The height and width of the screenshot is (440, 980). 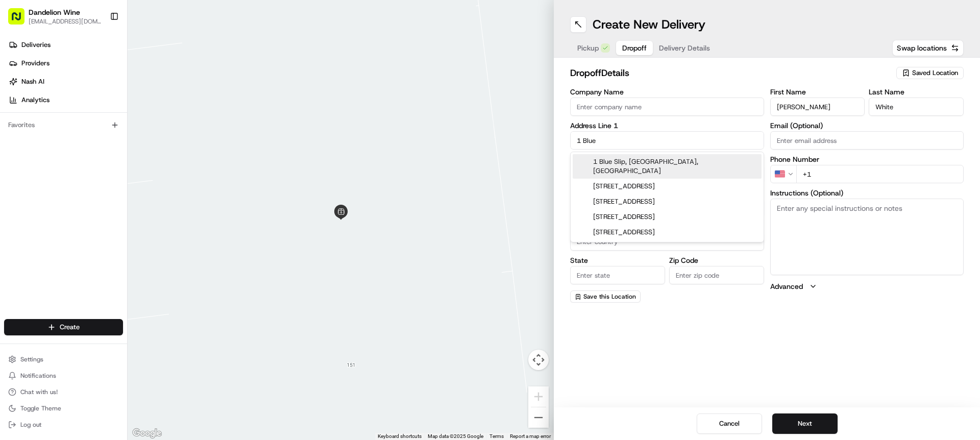 What do you see at coordinates (497, 436) in the screenshot?
I see `a: Terms (opens in new tab)` at bounding box center [497, 436].